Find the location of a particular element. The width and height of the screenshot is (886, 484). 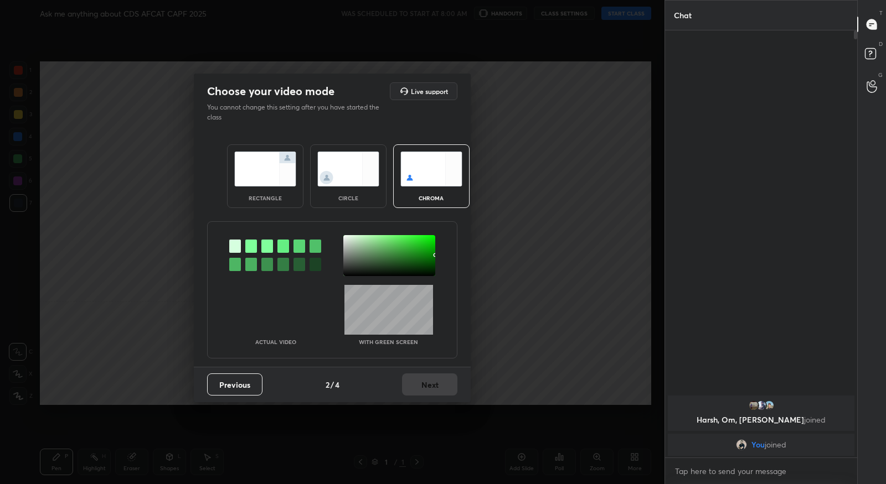

p: Chat is located at coordinates (682, 15).